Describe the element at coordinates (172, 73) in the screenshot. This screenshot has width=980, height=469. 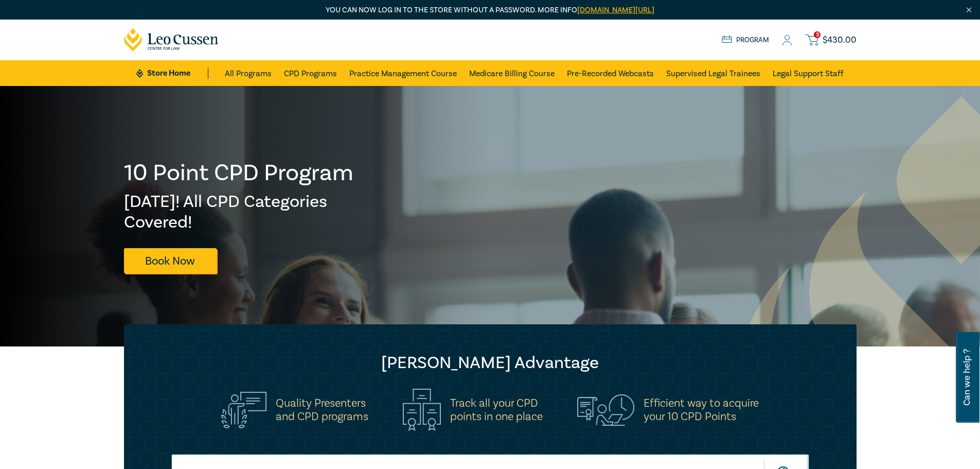
I see `a: Store Home` at that location.